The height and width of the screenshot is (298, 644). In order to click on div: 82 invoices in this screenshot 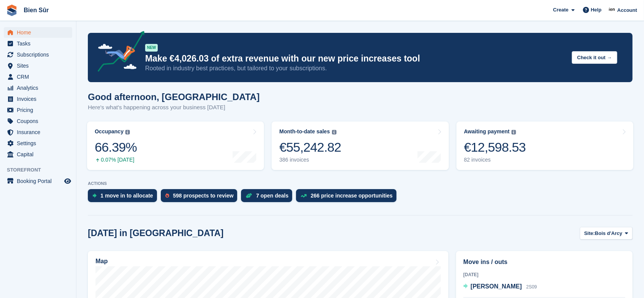, I will do `click(495, 159)`.